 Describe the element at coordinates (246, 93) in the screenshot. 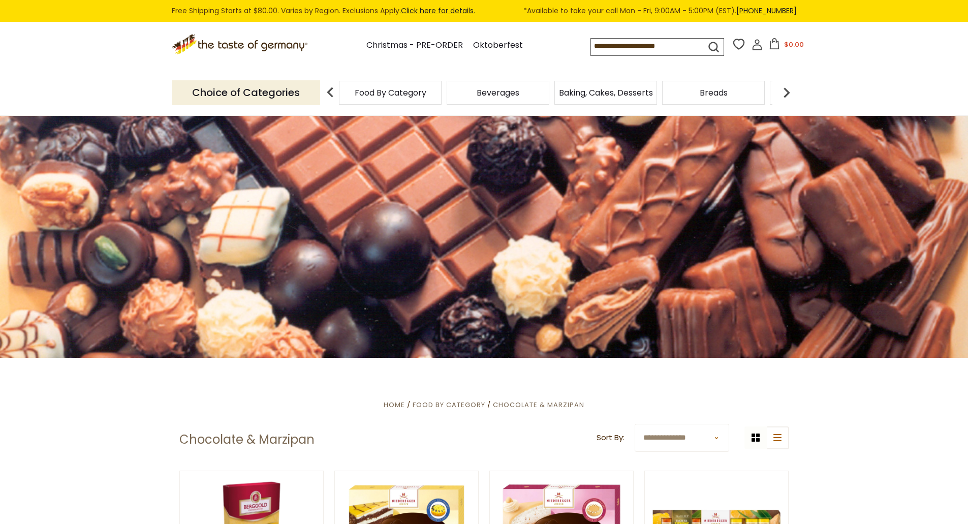

I see `p: Choice of Categories` at that location.